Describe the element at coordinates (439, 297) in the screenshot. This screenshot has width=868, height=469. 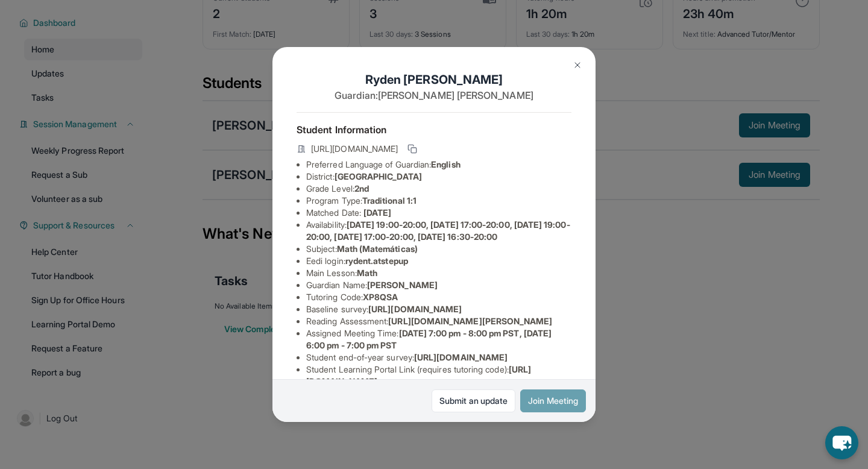
I see `li: Tutoring Code :` at that location.